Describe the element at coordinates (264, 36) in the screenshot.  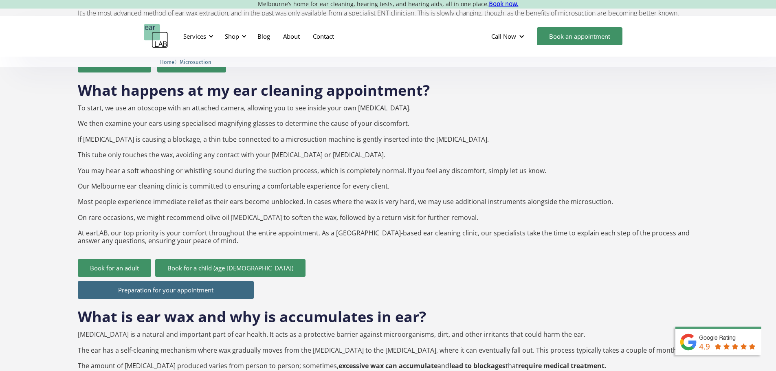
I see `a: Blog` at that location.